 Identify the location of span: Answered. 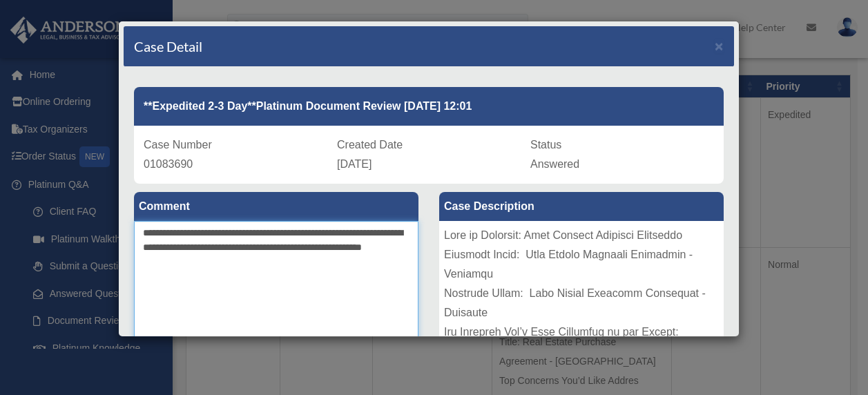
(554, 164).